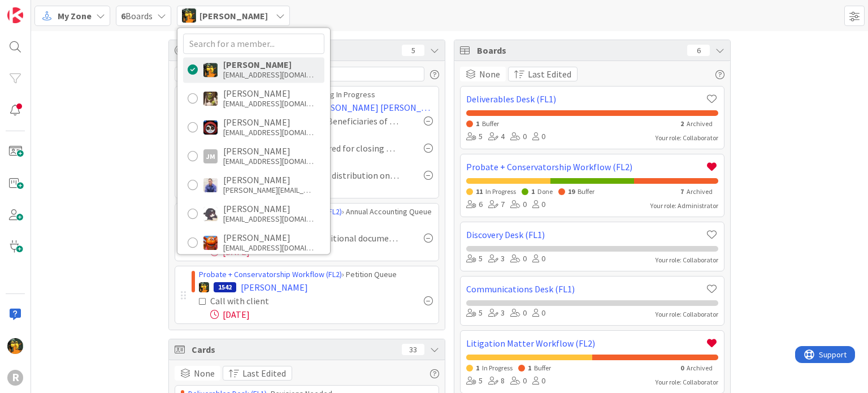 The height and width of the screenshot is (393, 868). I want to click on a: Discovery Desk (FL1), so click(586, 235).